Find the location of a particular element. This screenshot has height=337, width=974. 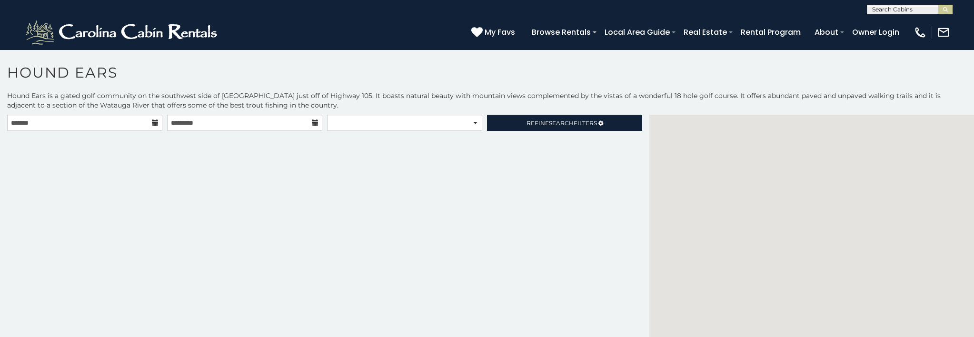

span: Search is located at coordinates (561, 123).